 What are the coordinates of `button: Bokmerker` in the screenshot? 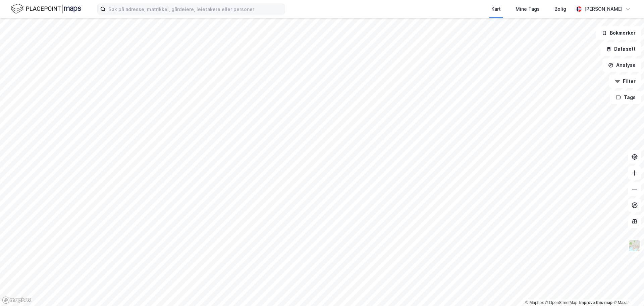 It's located at (619, 33).